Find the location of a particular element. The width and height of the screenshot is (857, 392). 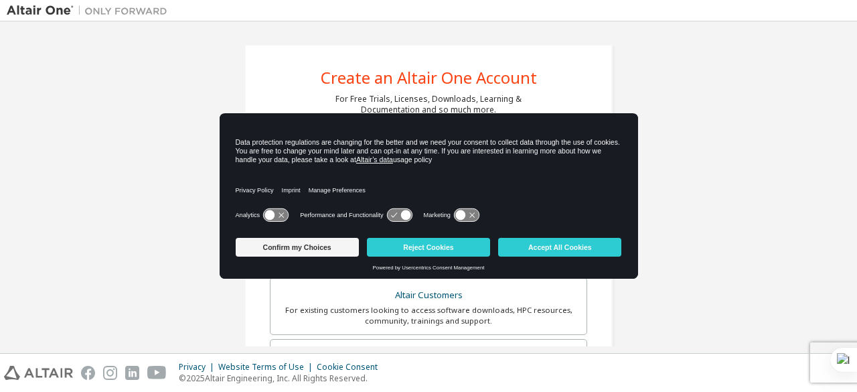

img: Altair One is located at coordinates (90, 11).